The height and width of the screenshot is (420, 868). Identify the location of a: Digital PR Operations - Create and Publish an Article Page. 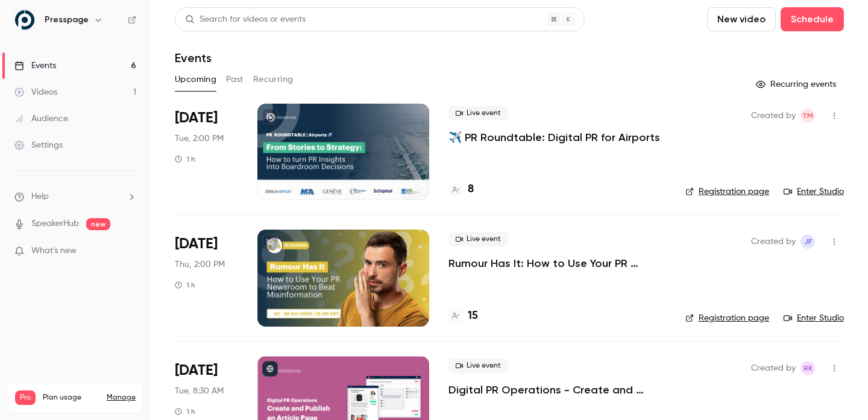
(557, 391).